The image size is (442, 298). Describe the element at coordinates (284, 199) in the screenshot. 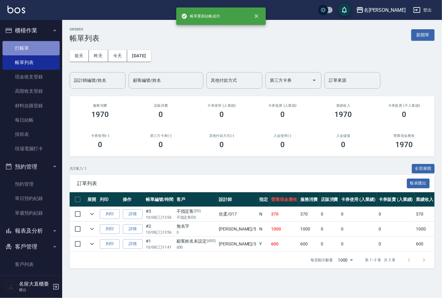

I see `th: 營業現金應收` at that location.